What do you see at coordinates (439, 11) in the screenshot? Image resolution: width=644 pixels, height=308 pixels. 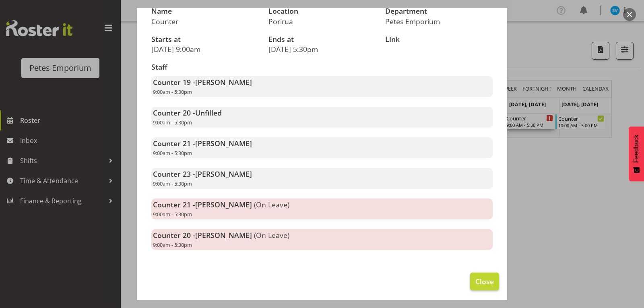 I see `h3: Department` at bounding box center [439, 11].